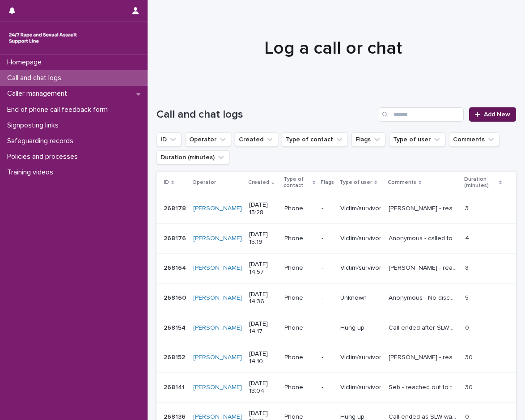  Describe the element at coordinates (468, 297) in the screenshot. I see `p: 5` at that location.